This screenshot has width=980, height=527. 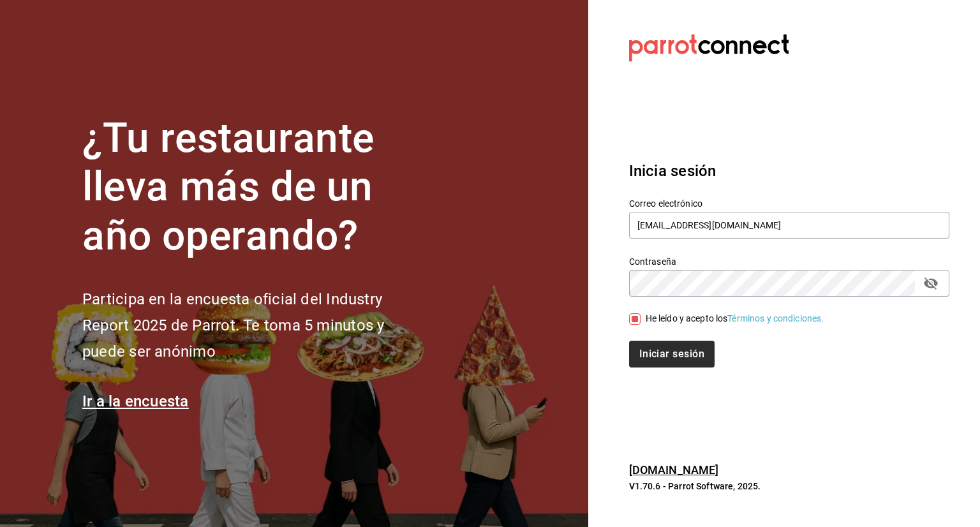 I want to click on label: Correo electrónico, so click(x=789, y=202).